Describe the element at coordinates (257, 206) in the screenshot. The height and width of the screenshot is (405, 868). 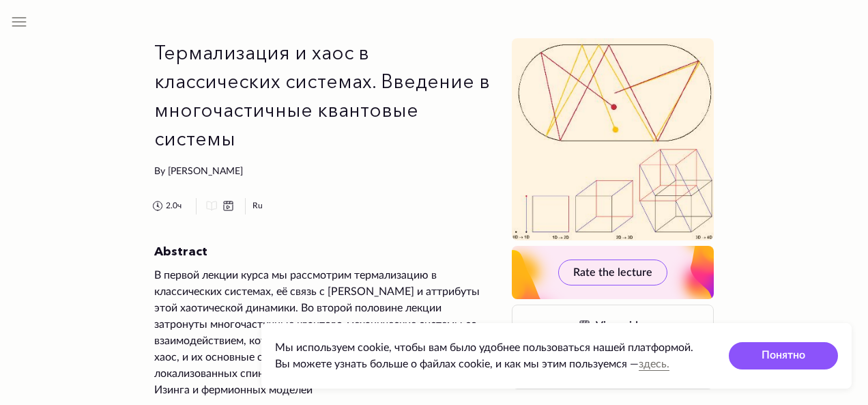
I see `abbr: Russian` at that location.